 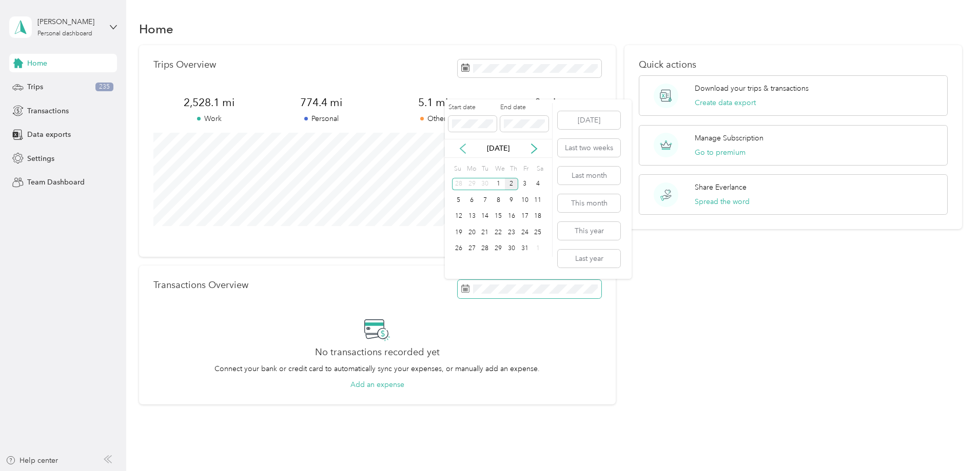 What do you see at coordinates (526, 169) in the screenshot?
I see `div: Fr` at bounding box center [526, 169].